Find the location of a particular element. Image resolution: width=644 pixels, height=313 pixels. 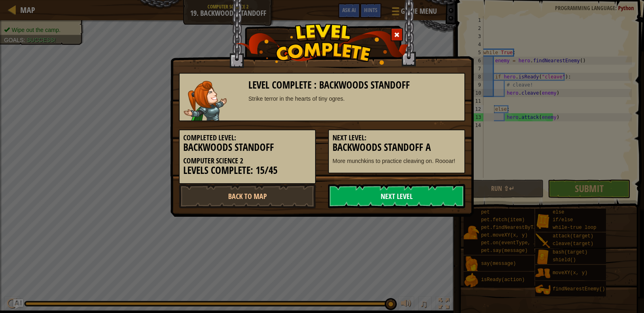

h3: Level Complete : Backwoods Standoff is located at coordinates (354, 85).